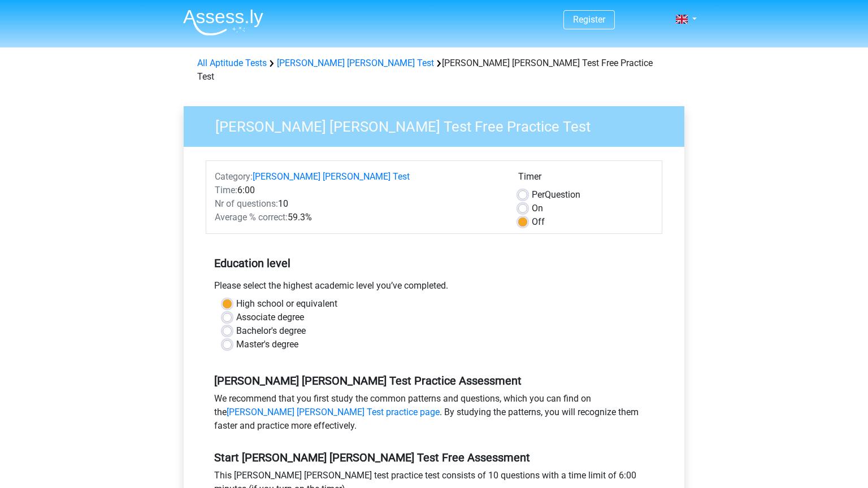  Describe the element at coordinates (270, 318) in the screenshot. I see `label: Associate degree` at that location.